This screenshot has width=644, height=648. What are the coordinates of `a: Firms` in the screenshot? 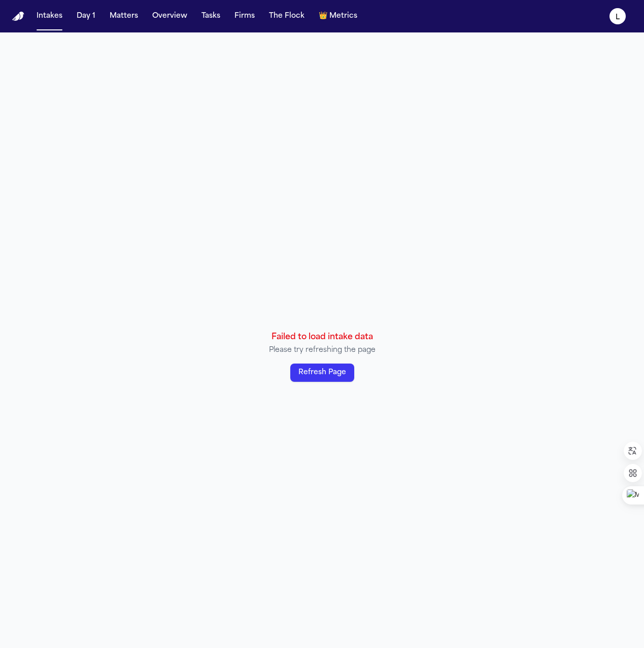 It's located at (245, 16).